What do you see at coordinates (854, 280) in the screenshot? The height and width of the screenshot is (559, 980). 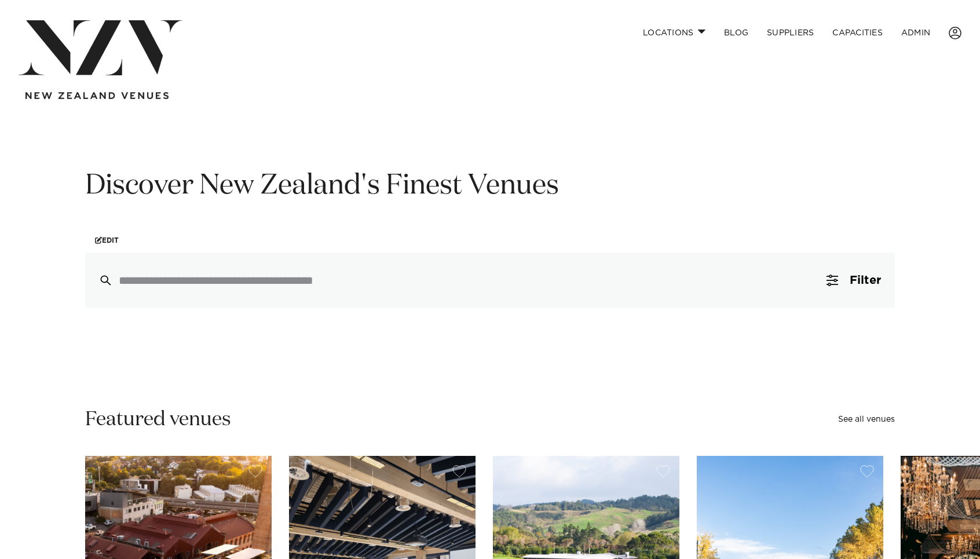 I see `button: Filter` at bounding box center [854, 280].